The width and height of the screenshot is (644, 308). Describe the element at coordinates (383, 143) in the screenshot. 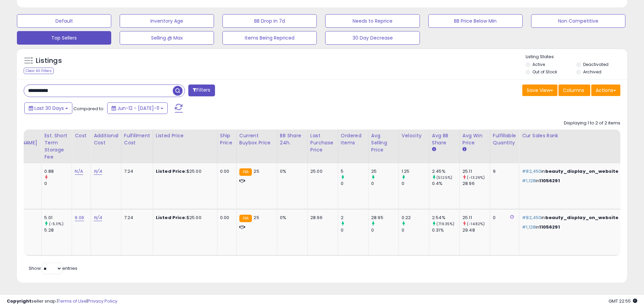

I see `div: Avg Selling Price` at that location.